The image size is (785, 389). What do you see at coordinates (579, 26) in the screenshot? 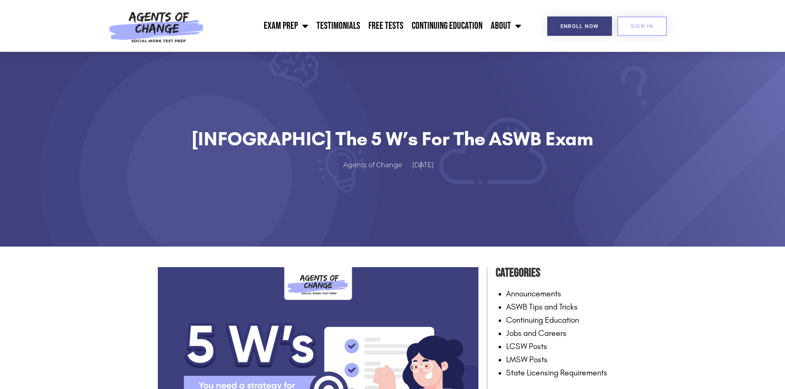
I see `a: Enroll Now` at bounding box center [579, 26].